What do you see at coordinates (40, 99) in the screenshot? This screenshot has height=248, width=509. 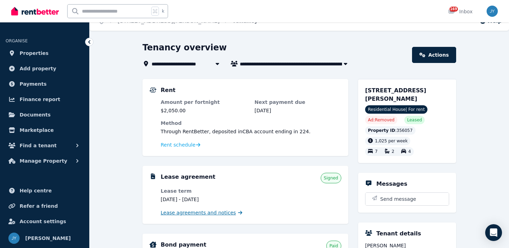 I see `span: Finance report` at bounding box center [40, 99].